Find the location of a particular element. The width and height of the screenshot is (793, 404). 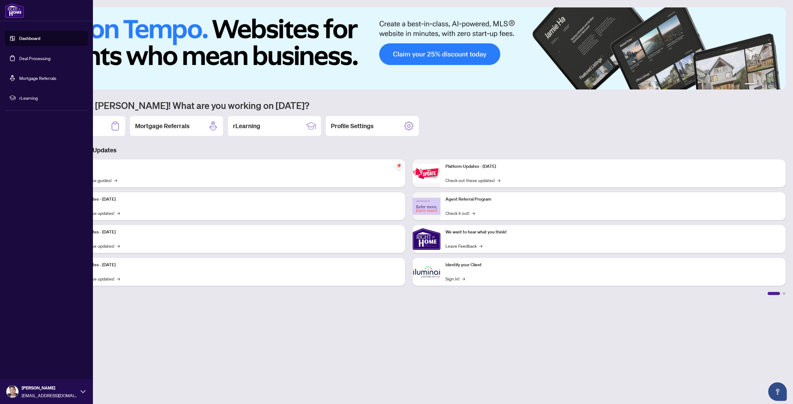

button: 5 is located at coordinates (773, 85).